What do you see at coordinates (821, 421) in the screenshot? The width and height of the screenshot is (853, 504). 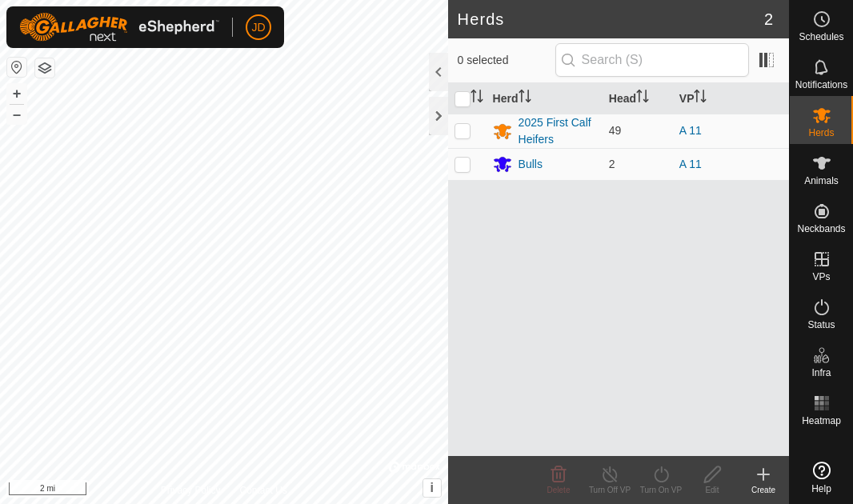 I see `span: Heatmap` at bounding box center [821, 421].